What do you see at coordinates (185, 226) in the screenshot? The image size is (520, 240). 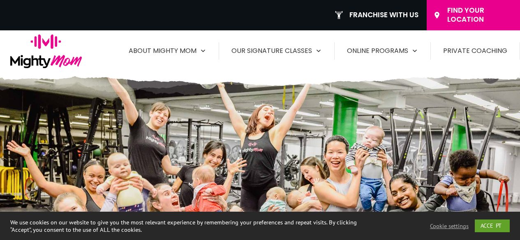 I see `div: We use cookies on our website to give you the most relevant experience by remembering your prefer...` at bounding box center [185, 226].